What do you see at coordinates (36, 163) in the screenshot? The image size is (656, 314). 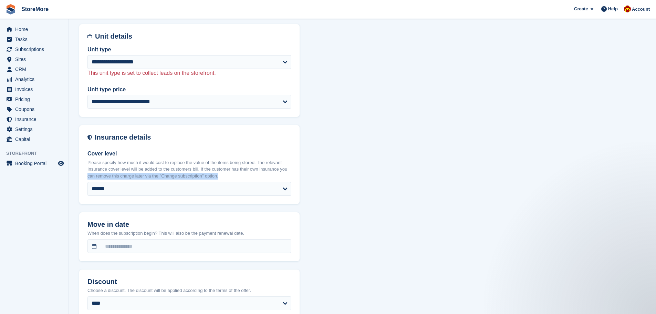 I see `span: Booking Portal` at bounding box center [36, 163].